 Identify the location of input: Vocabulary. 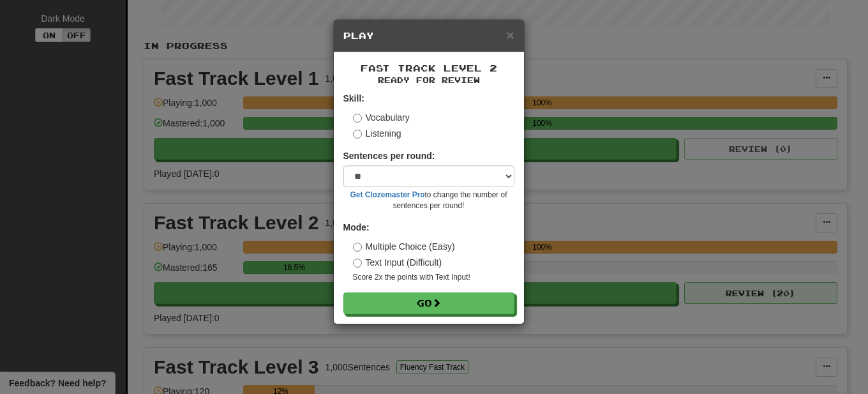
(358, 118).